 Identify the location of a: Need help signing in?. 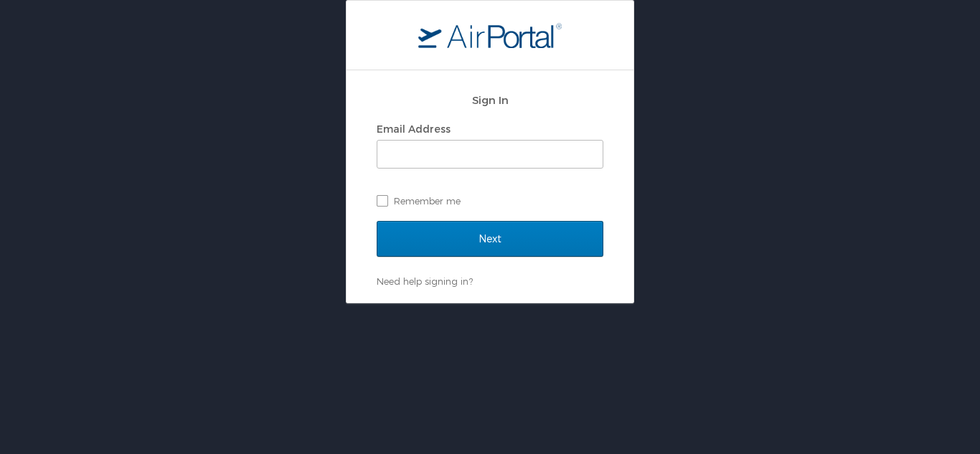
(425, 281).